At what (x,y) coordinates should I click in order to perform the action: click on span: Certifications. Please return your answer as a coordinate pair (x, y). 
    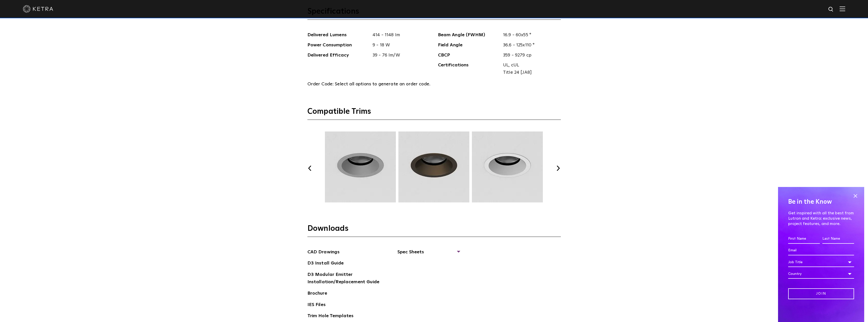
    Looking at the image, I should click on (469, 69).